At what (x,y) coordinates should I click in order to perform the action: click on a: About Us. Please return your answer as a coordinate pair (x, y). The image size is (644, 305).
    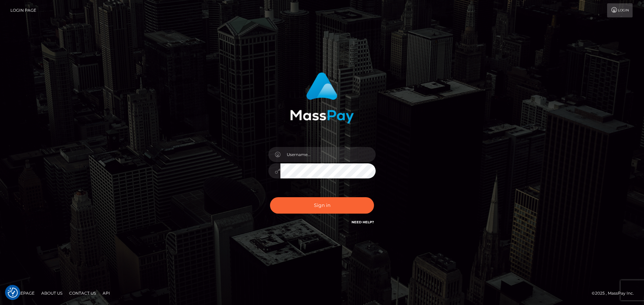
    Looking at the image, I should click on (52, 293).